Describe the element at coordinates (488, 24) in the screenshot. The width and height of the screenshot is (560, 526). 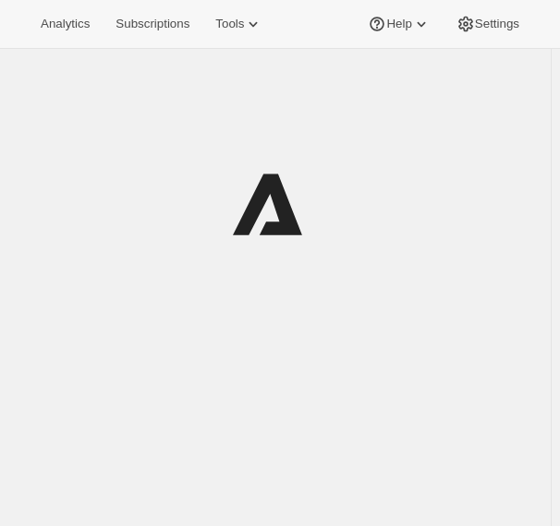
I see `button: Settings` at that location.